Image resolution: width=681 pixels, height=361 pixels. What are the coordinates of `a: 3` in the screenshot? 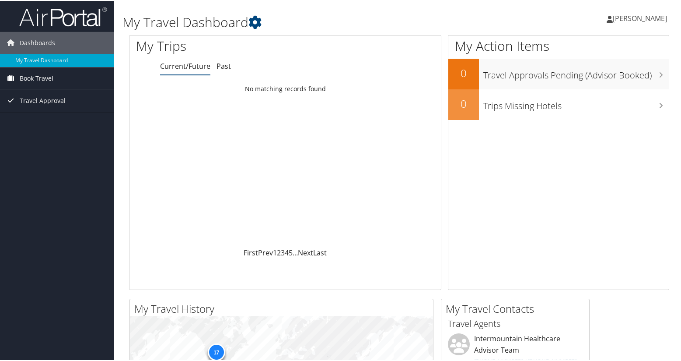 It's located at (283, 252).